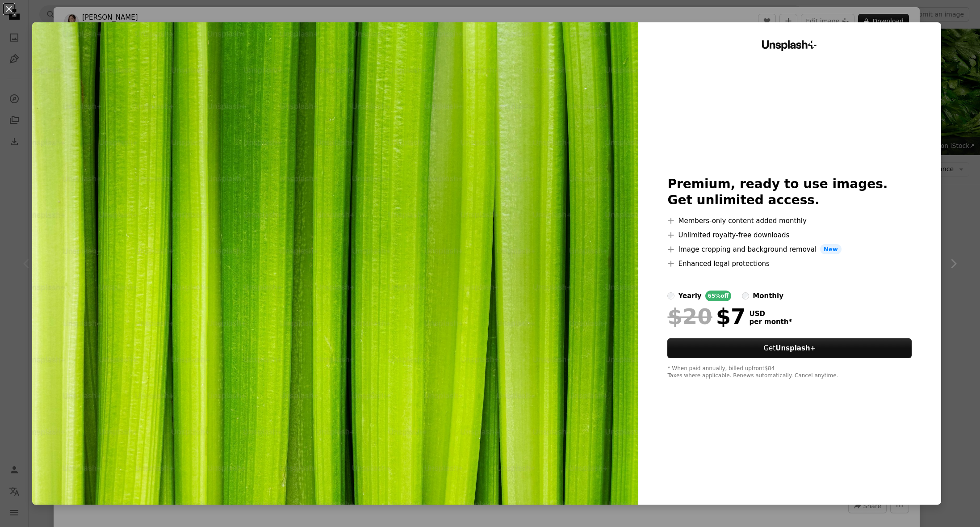  I want to click on div: 65% off, so click(718, 296).